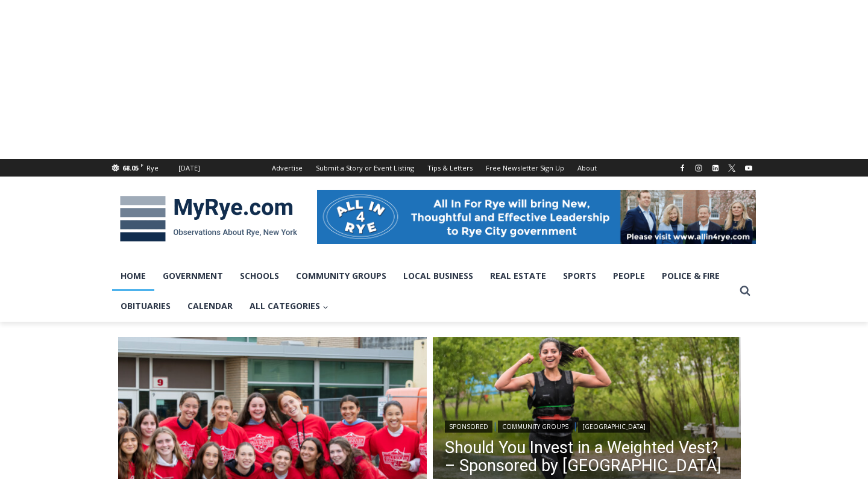  Describe the element at coordinates (691, 276) in the screenshot. I see `a: Police & Fire` at that location.